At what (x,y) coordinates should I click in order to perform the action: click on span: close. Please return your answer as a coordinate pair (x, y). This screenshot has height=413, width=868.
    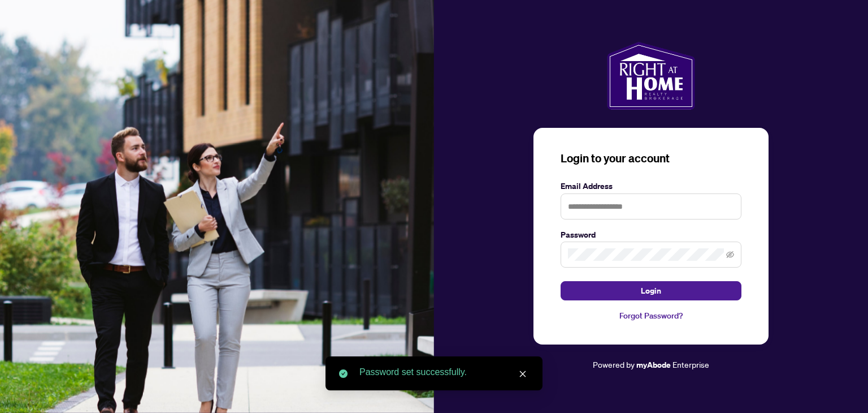
    Looking at the image, I should click on (523, 374).